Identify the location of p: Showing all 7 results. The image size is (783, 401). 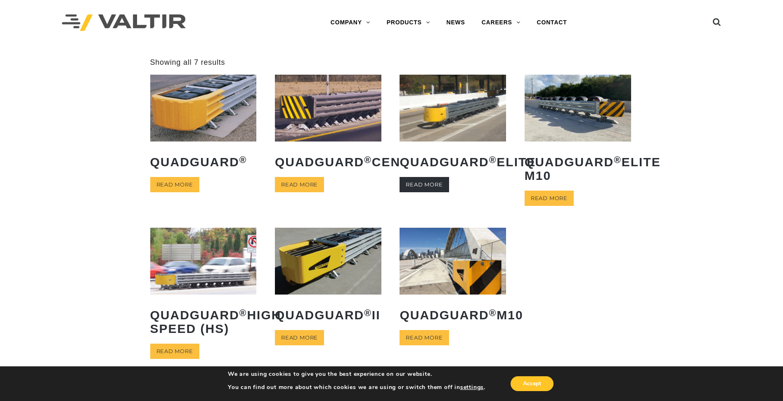
(188, 62).